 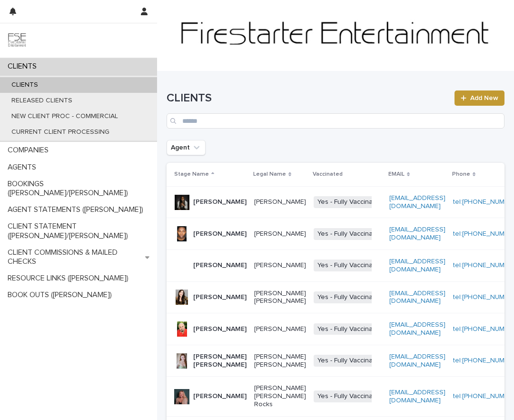 What do you see at coordinates (17, 40) in the screenshot?
I see `img: 9JgRvJ3ETPGCJDhvPVA5` at bounding box center [17, 40].